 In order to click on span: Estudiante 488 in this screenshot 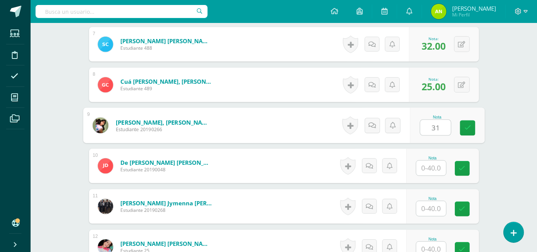, I will do `click(166, 48)`.